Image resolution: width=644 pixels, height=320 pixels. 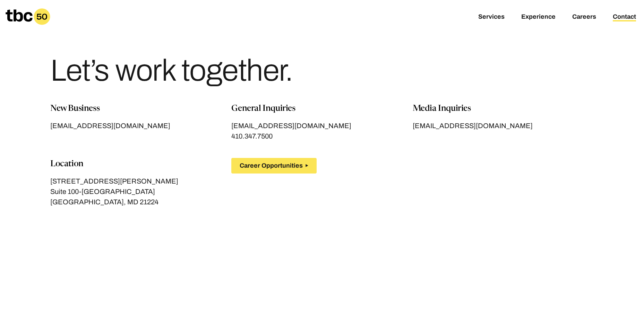 I want to click on p: Media Inquiries, so click(x=503, y=109).